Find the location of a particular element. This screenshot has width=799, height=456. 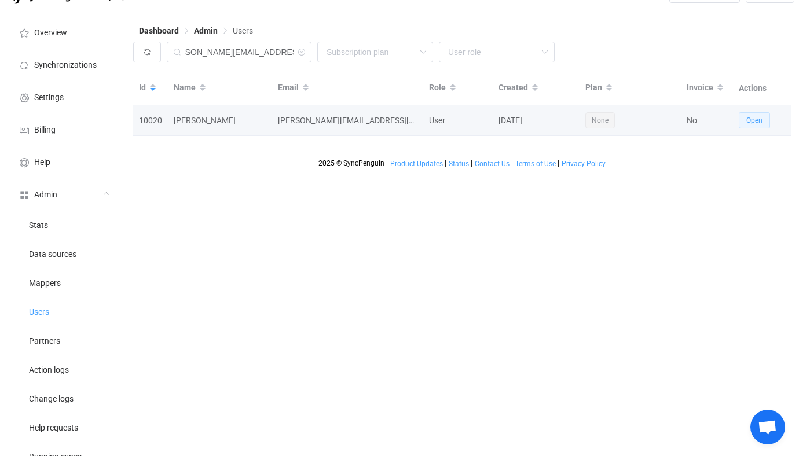

span: 2025 © SyncPenguin is located at coordinates (351, 163).